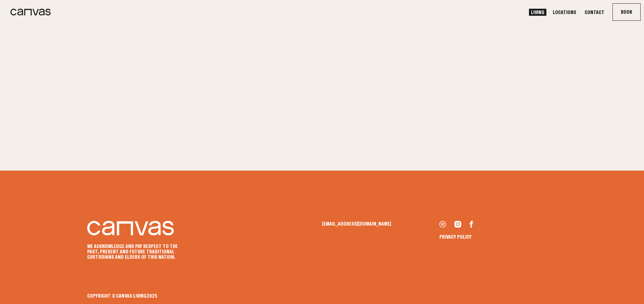  What do you see at coordinates (627, 12) in the screenshot?
I see `button: Book` at bounding box center [627, 12].